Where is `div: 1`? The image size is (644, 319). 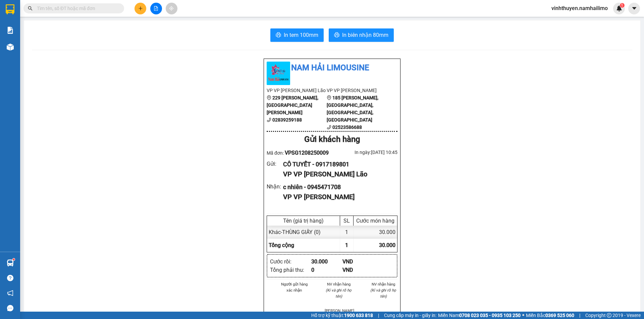
div: 1 is located at coordinates (347, 232).